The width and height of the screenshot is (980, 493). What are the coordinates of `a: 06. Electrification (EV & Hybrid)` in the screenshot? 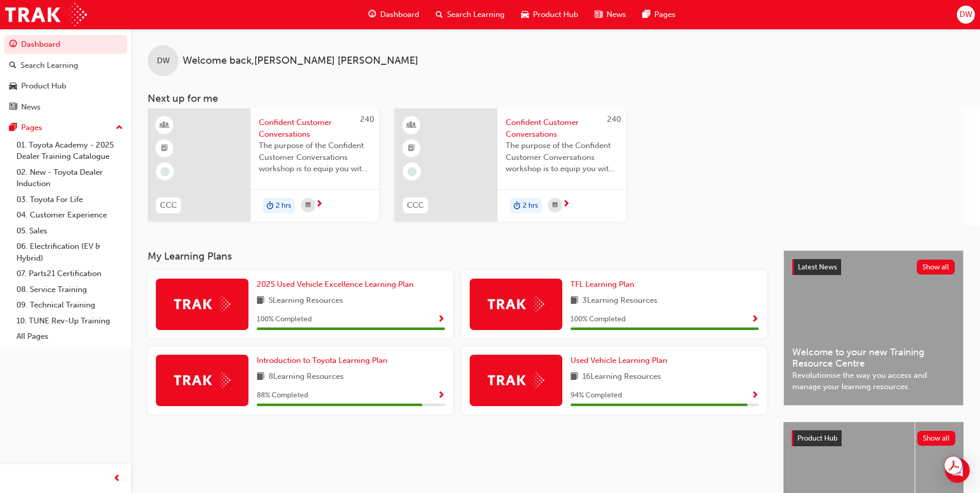 It's located at (69, 252).